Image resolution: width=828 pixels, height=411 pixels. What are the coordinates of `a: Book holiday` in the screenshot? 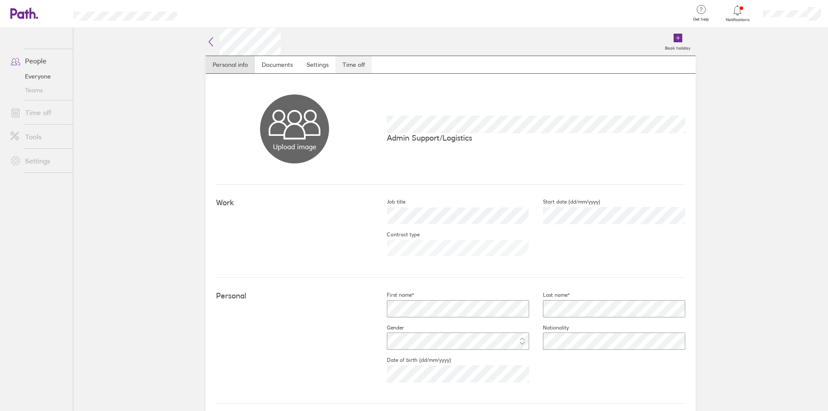 It's located at (678, 42).